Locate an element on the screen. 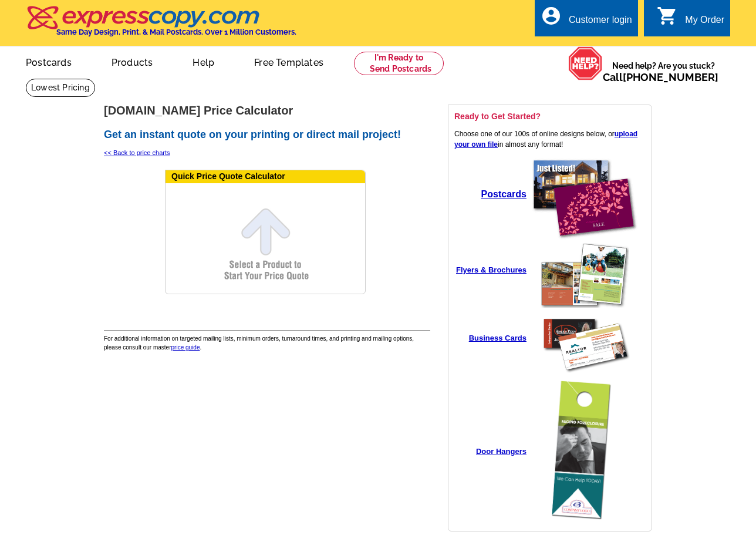 The height and width of the screenshot is (545, 756). span: Call is located at coordinates (660, 77).